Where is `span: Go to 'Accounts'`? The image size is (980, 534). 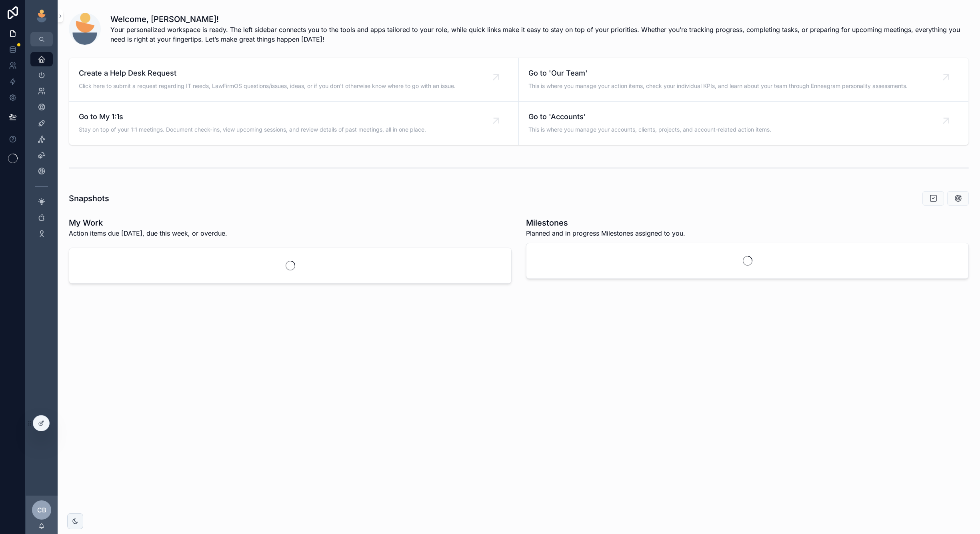 span: Go to 'Accounts' is located at coordinates (650, 117).